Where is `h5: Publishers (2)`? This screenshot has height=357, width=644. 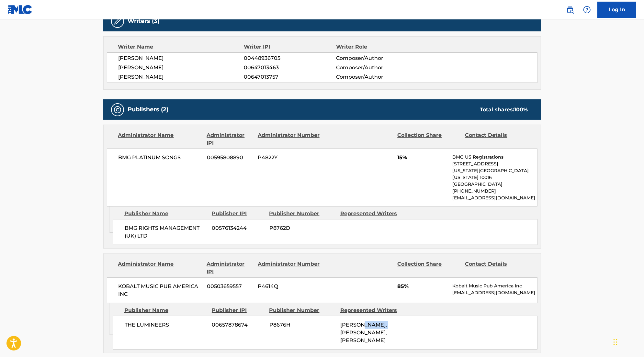 h5: Publishers (2) is located at coordinates (149, 109).